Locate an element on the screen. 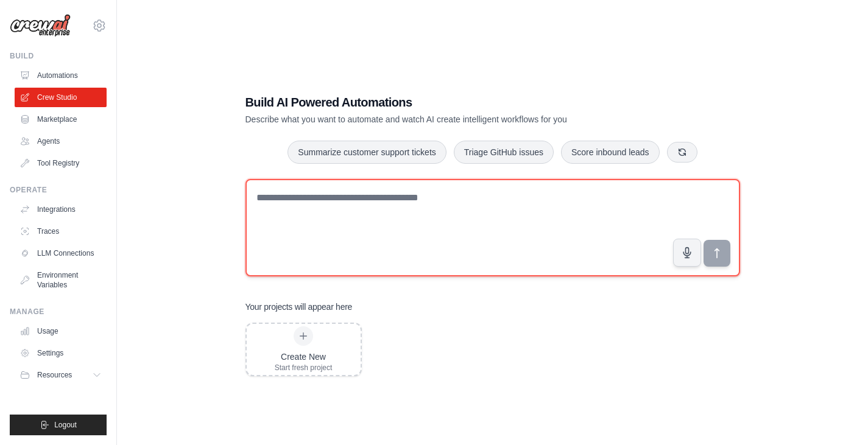  a: Marketplace is located at coordinates (61, 120).